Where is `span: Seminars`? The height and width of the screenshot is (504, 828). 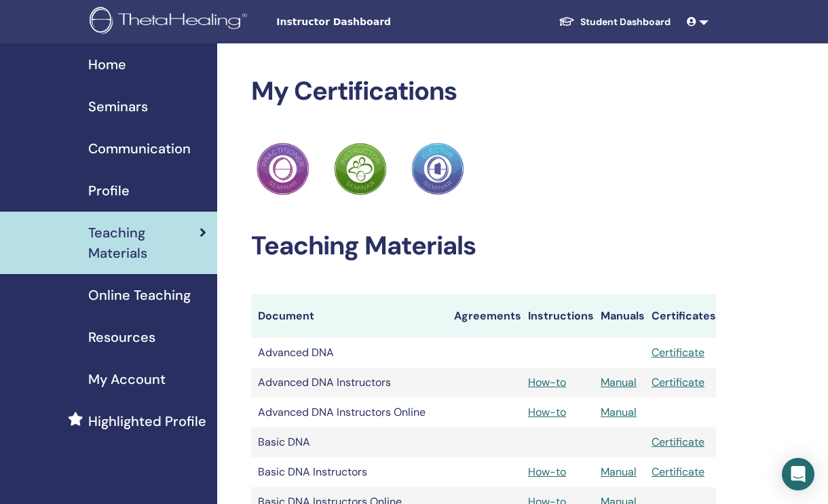
span: Seminars is located at coordinates (118, 106).